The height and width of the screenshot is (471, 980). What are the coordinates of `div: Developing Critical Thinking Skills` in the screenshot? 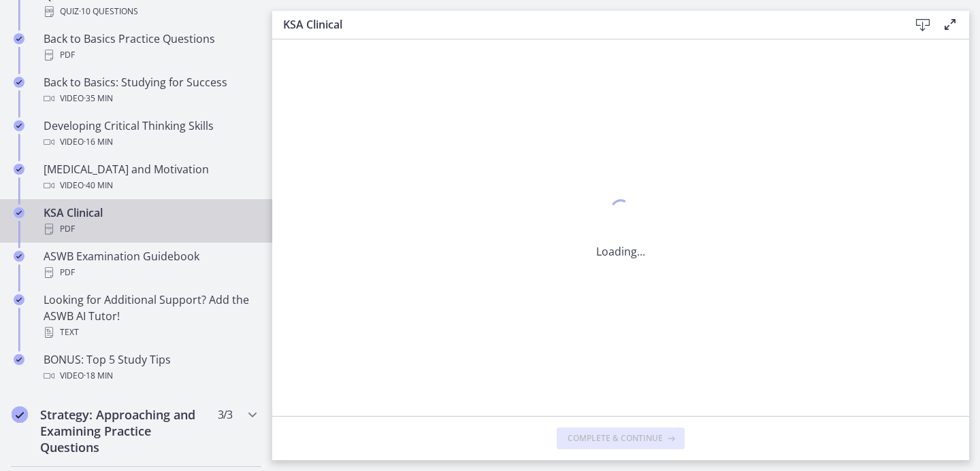 It's located at (150, 134).